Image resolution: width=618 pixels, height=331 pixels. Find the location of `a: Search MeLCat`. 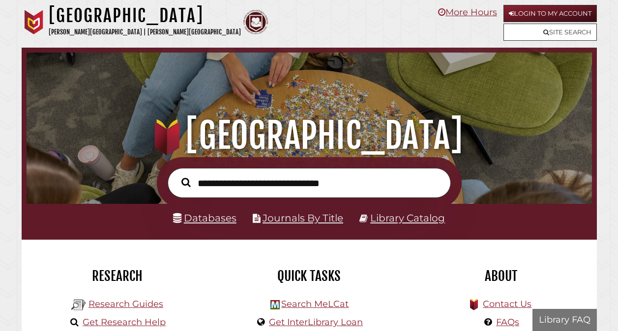

a: Search MeLCat is located at coordinates (315, 304).